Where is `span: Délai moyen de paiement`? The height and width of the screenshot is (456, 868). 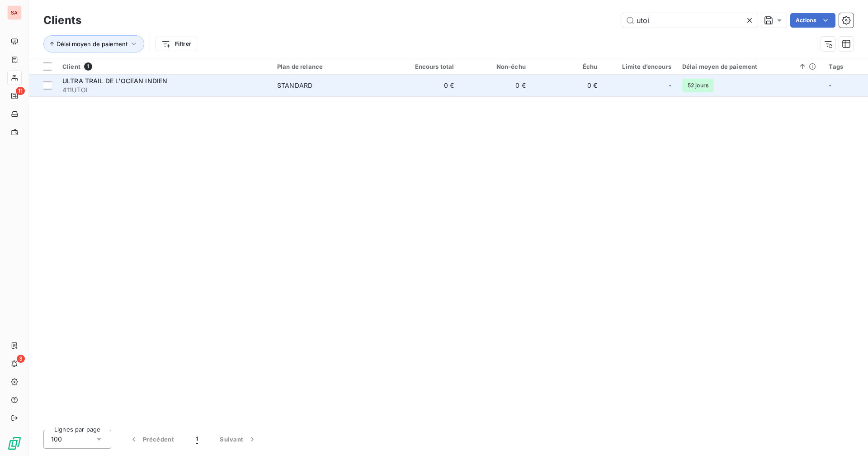
span: Délai moyen de paiement is located at coordinates (92, 44).